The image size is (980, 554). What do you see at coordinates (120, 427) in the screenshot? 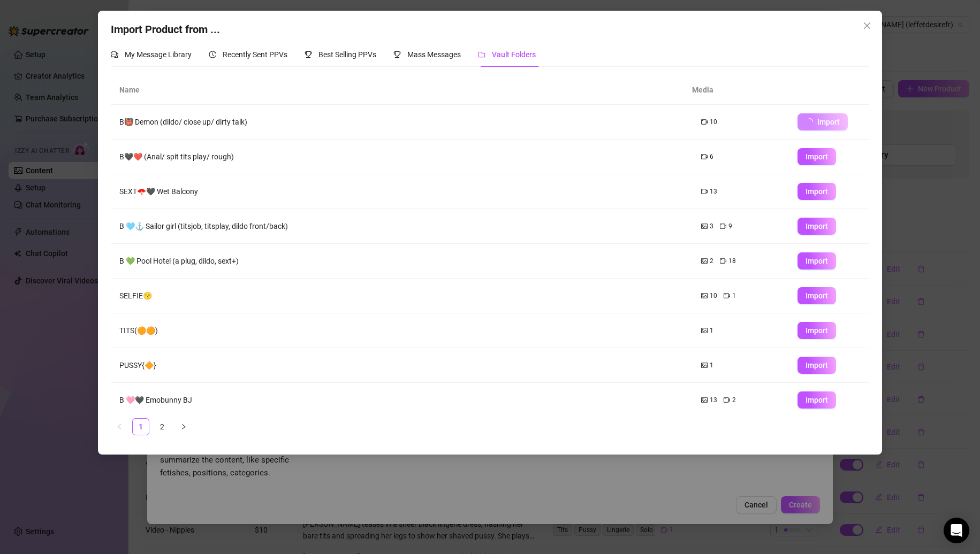
I see `button: left` at bounding box center [120, 427].